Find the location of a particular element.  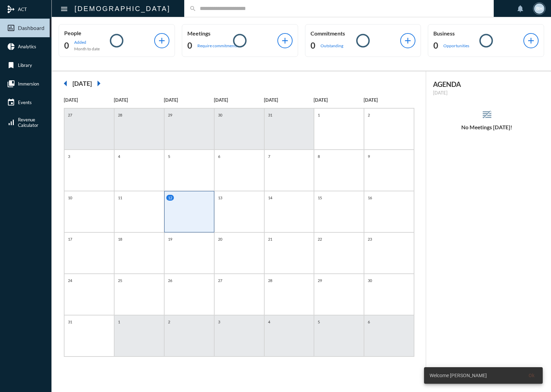

mat-icon: Side nav toggle icon is located at coordinates (64, 9).